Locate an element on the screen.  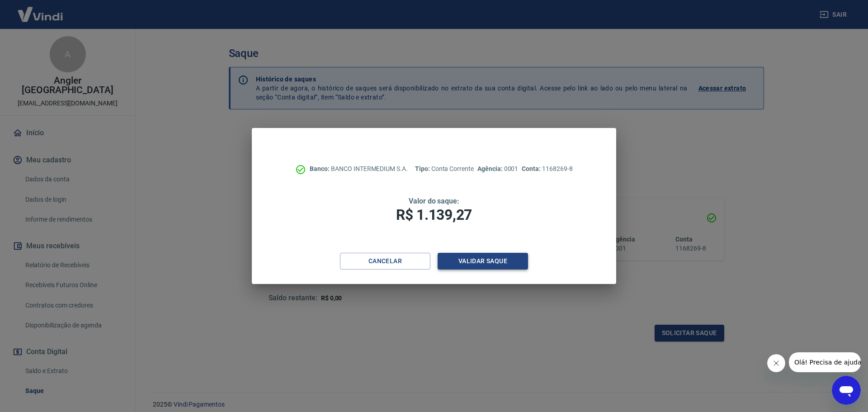
p: Conta Corrente is located at coordinates (445, 169).